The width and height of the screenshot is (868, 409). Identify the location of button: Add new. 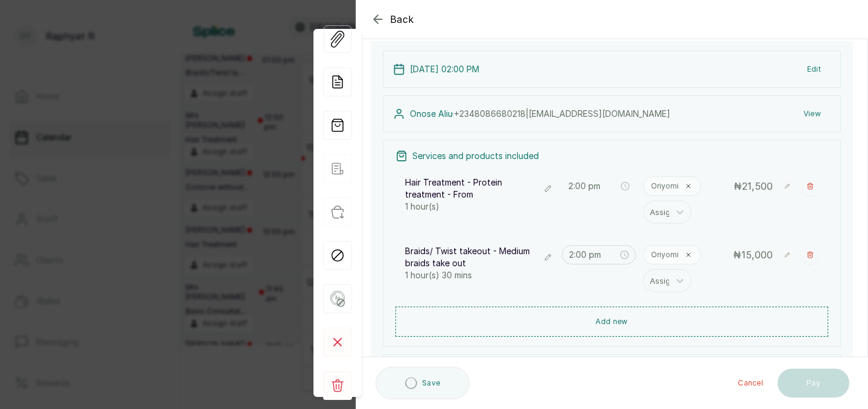
(612, 322).